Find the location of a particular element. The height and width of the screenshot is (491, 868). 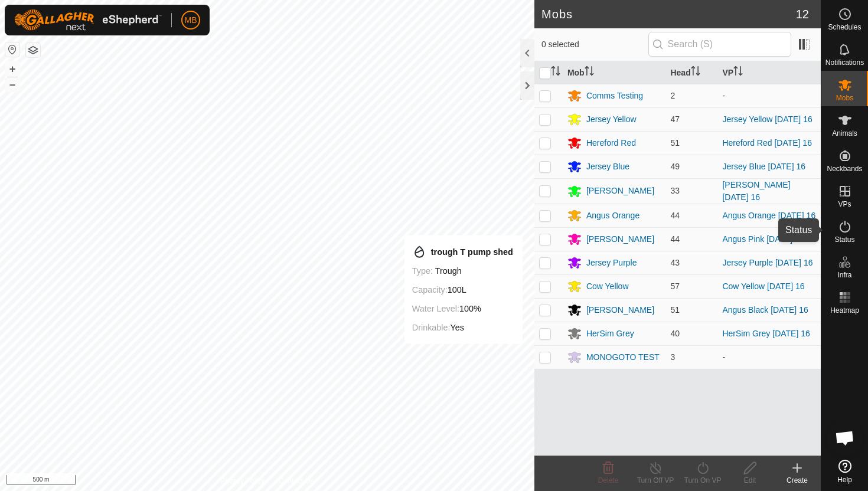

span: 43 is located at coordinates (675, 263).